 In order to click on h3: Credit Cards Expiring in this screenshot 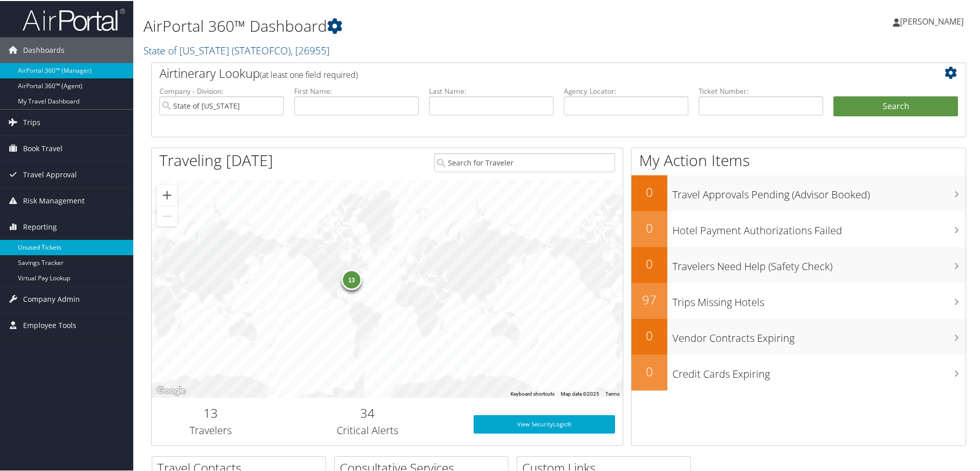, I will do `click(819, 370)`.